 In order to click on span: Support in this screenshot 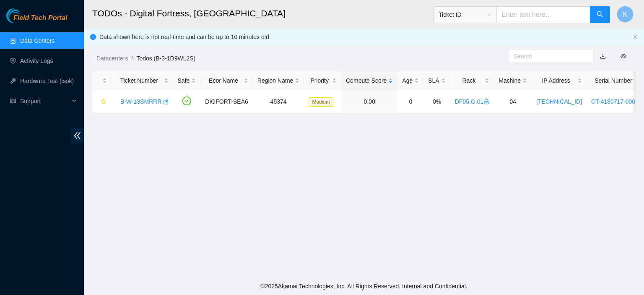, I will do `click(45, 101)`.